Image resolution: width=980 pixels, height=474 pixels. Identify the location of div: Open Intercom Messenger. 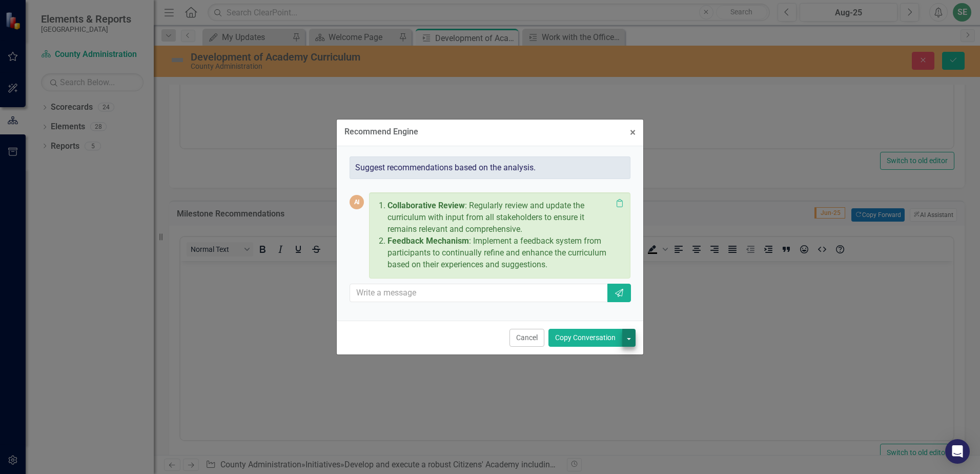
(958, 452).